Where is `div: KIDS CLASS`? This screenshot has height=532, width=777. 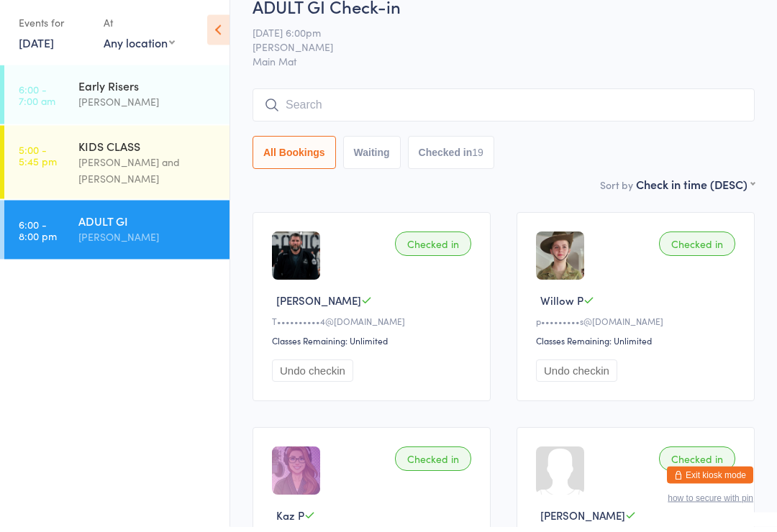
div: KIDS CLASS is located at coordinates (148, 151).